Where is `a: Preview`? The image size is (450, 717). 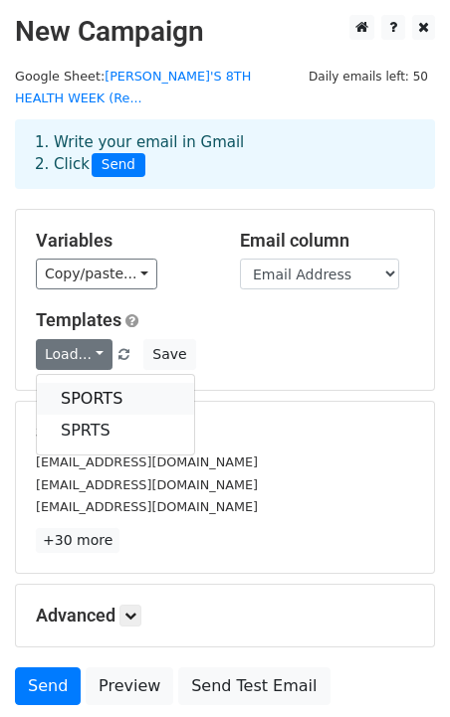 a: Preview is located at coordinates (129, 686).